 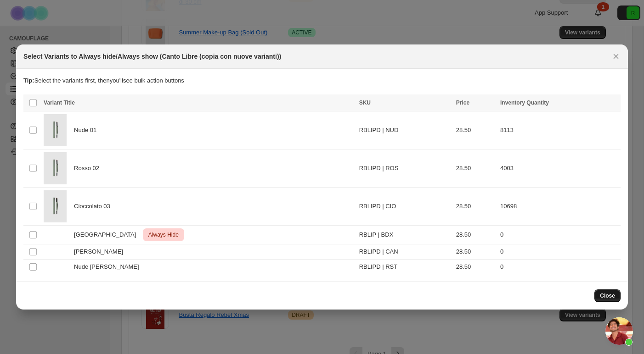 What do you see at coordinates (152, 57) in the screenshot?
I see `h2: Select Variants to Always hide/Always show (Canto Libre (copia con nuove varianti))` at bounding box center [152, 57].